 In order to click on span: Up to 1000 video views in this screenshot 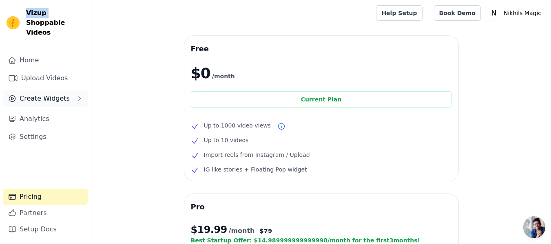, I will do `click(237, 126)`.